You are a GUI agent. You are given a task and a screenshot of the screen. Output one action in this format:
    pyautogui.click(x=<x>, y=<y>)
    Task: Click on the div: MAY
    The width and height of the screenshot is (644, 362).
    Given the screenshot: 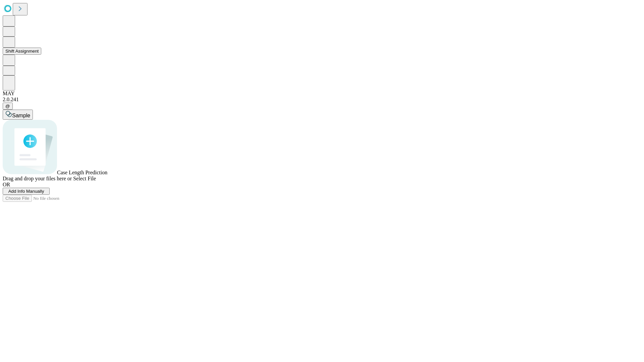 What is the action you would take?
    pyautogui.click(x=322, y=94)
    